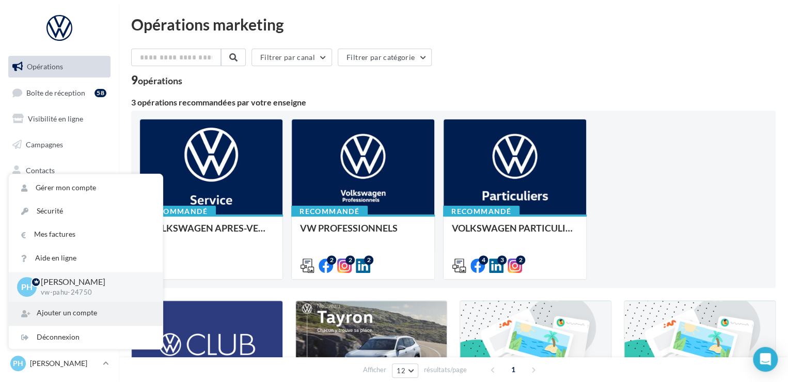  What do you see at coordinates (292, 57) in the screenshot?
I see `button: Filtrer par canal` at bounding box center [292, 57].